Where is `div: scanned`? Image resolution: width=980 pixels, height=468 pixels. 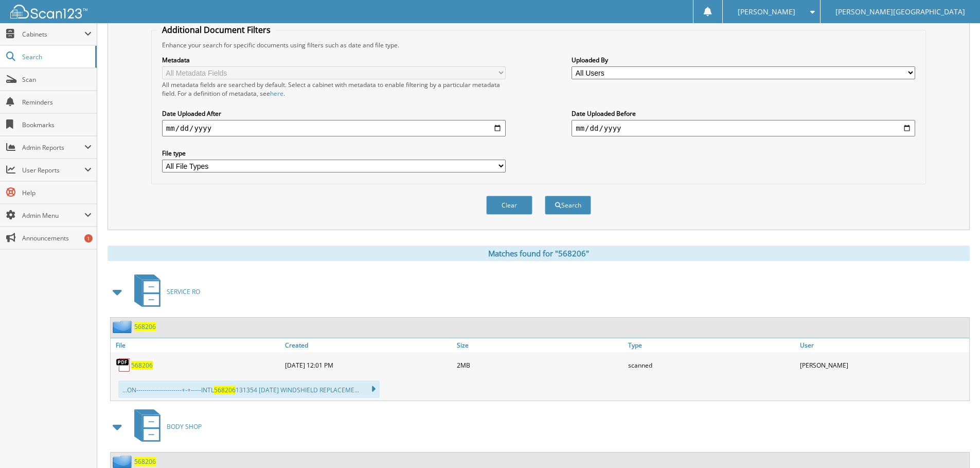
div: scanned is located at coordinates (711, 365).